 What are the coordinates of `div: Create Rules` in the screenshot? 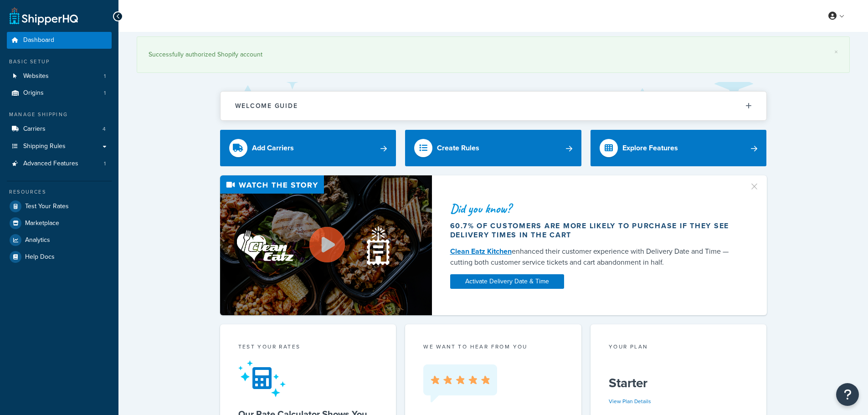 It's located at (458, 148).